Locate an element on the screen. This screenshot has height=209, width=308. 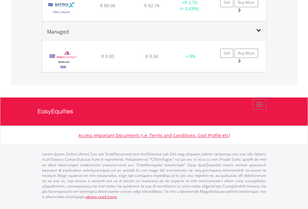
a: Access Important Documents (i.e. Terms and Conditions, Cost Profile etc) is located at coordinates (154, 135).